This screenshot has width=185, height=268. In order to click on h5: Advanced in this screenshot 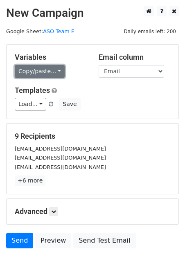, I will do `click(93, 212)`.